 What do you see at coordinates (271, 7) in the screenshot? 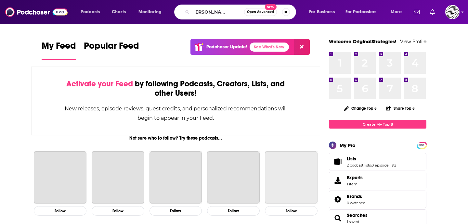
I see `span: New` at bounding box center [271, 7].